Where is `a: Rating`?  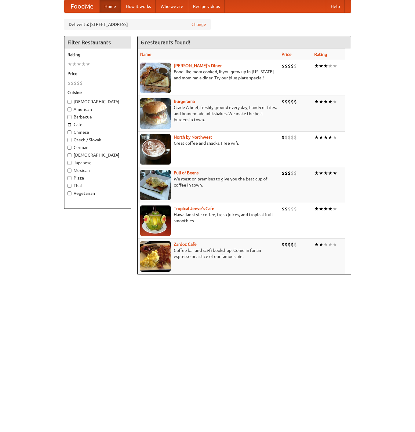
a: Rating is located at coordinates (321, 54).